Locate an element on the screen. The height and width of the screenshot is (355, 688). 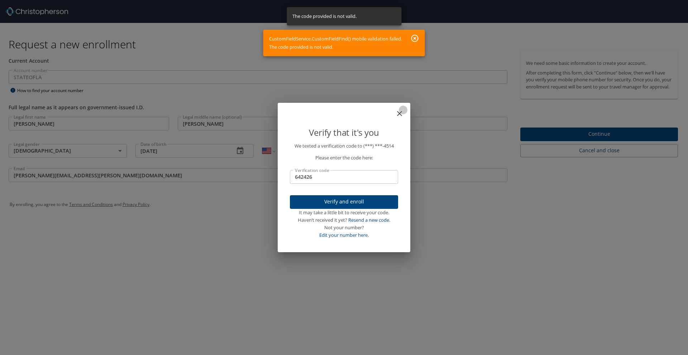
p: Verify that it's you is located at coordinates (344, 133).